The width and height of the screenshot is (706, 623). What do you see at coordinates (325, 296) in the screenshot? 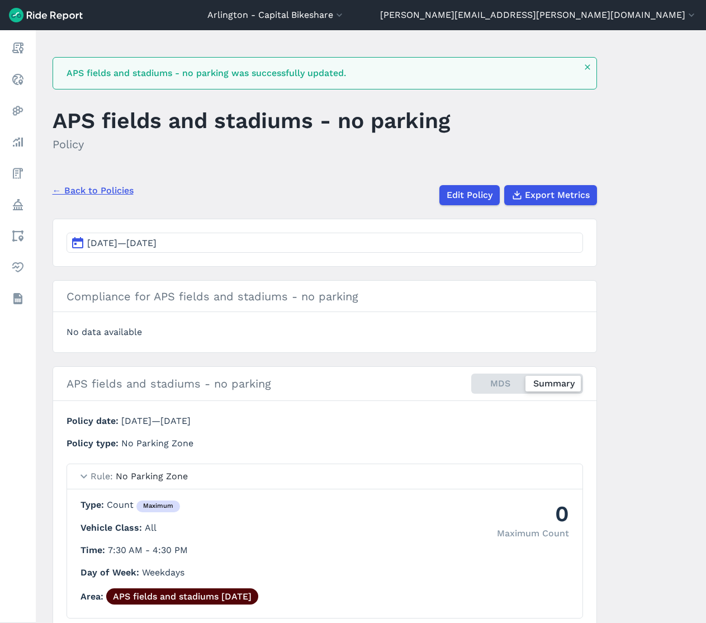
I see `h3: Compliance for APS fields and stadiums - no parking` at bounding box center [325, 296].